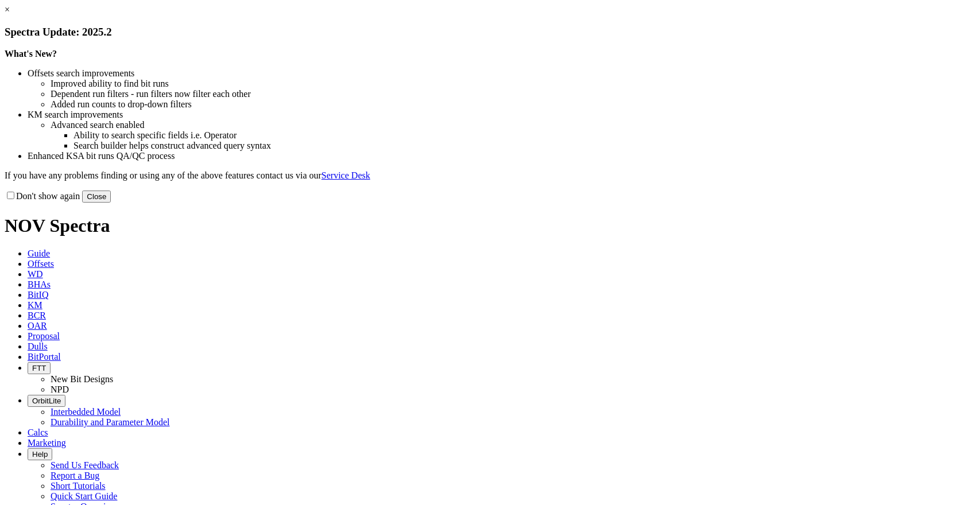 The width and height of the screenshot is (980, 505). I want to click on span: Calcs, so click(37, 432).